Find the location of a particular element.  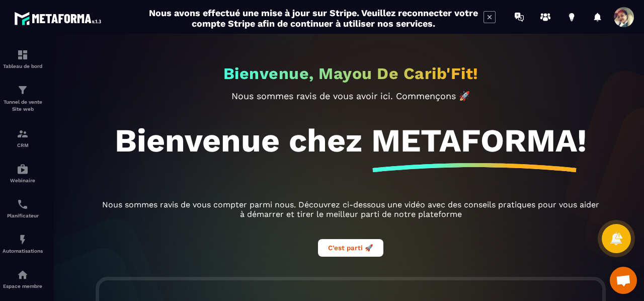

p: Tableau de bord is located at coordinates (23, 66).